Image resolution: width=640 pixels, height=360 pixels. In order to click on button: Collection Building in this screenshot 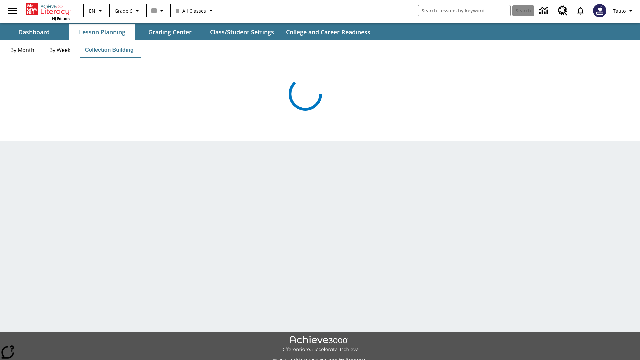, I will do `click(109, 50)`.